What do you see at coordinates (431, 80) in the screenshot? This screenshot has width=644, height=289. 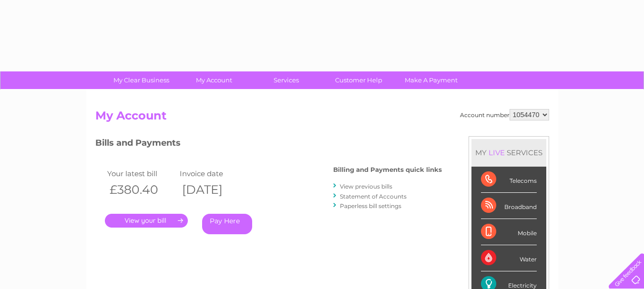 I see `a: Make A Payment` at bounding box center [431, 80].